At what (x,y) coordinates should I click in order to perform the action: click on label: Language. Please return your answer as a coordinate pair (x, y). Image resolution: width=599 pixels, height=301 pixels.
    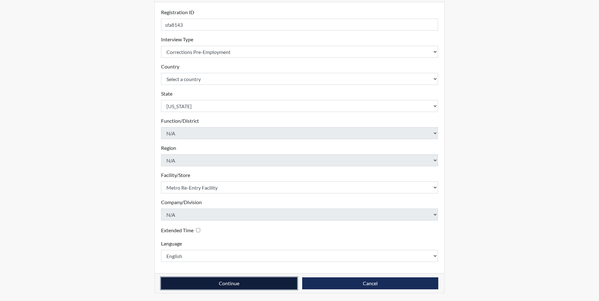
    Looking at the image, I should click on (171, 244).